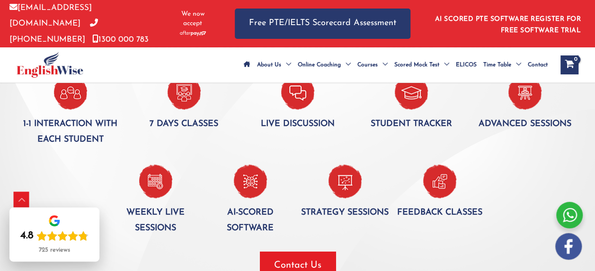 Image resolution: width=595 pixels, height=271 pixels. Describe the element at coordinates (345, 181) in the screenshot. I see `img: Streadgy-session` at that location.